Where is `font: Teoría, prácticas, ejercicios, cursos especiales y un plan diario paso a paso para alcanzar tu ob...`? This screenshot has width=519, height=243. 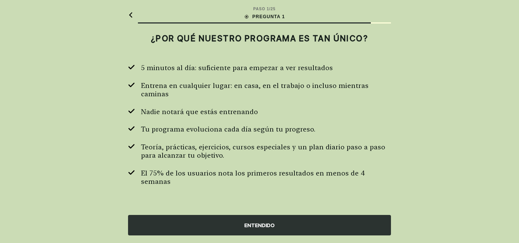
font: Teoría, prácticas, ejercicios, cursos especiales y un plan diario paso a paso para alcanzar tu ob... is located at coordinates (263, 152).